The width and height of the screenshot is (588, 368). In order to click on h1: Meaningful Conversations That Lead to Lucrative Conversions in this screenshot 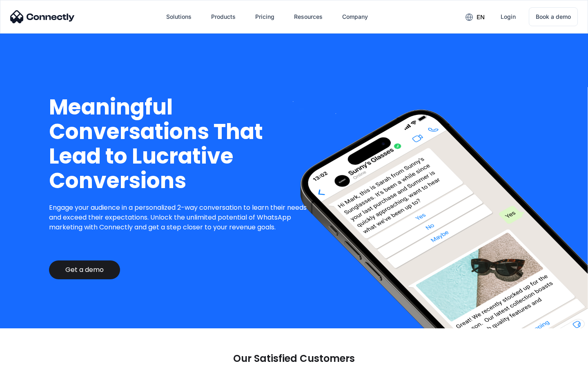, I will do `click(181, 144)`.